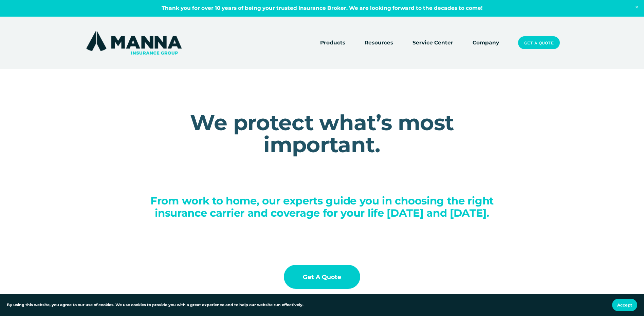  I want to click on img: Manna Insurance Group, so click(133, 42).